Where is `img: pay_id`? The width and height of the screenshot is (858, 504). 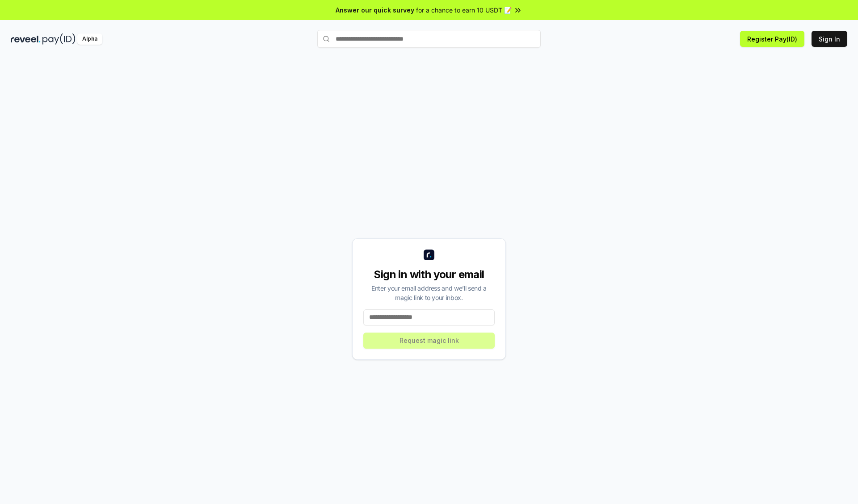
img: pay_id is located at coordinates (59, 39).